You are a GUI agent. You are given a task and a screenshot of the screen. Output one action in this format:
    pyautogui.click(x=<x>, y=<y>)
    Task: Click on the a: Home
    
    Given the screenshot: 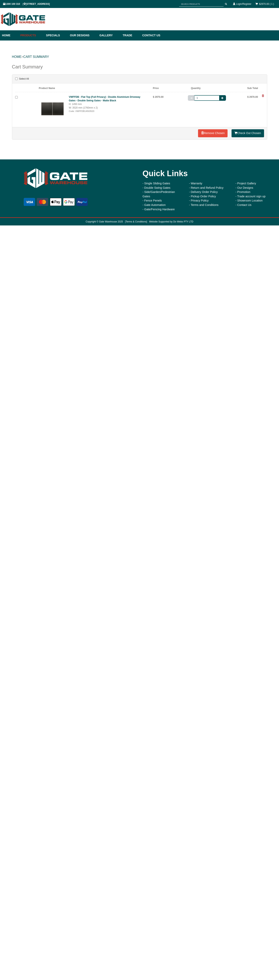 What is the action you would take?
    pyautogui.click(x=10, y=35)
    